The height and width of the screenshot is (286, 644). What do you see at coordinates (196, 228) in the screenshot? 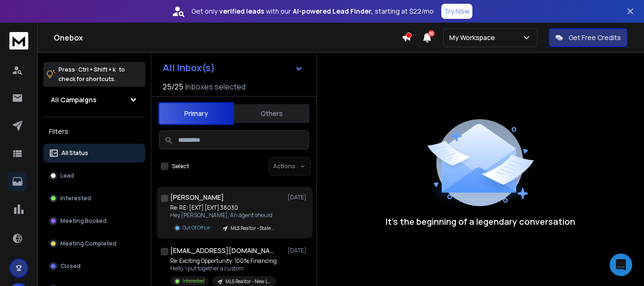
I see `p: Out Of Office` at bounding box center [196, 228].